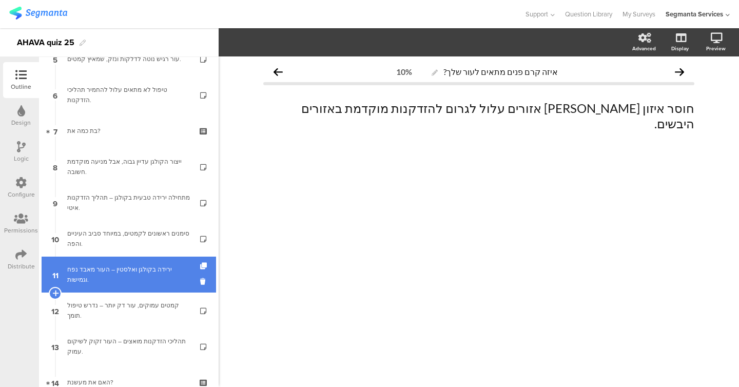 The height and width of the screenshot is (387, 739). Describe the element at coordinates (715, 48) in the screenshot. I see `div: Preview` at that location.